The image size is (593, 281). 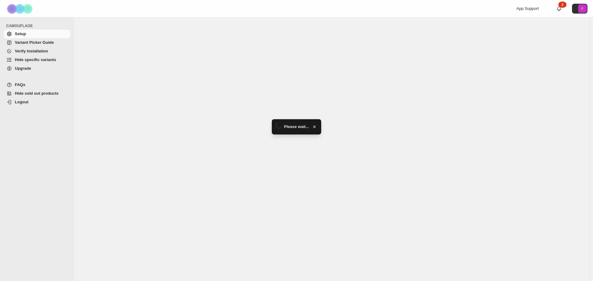 I want to click on span: Avatar with initials F, so click(x=583, y=9).